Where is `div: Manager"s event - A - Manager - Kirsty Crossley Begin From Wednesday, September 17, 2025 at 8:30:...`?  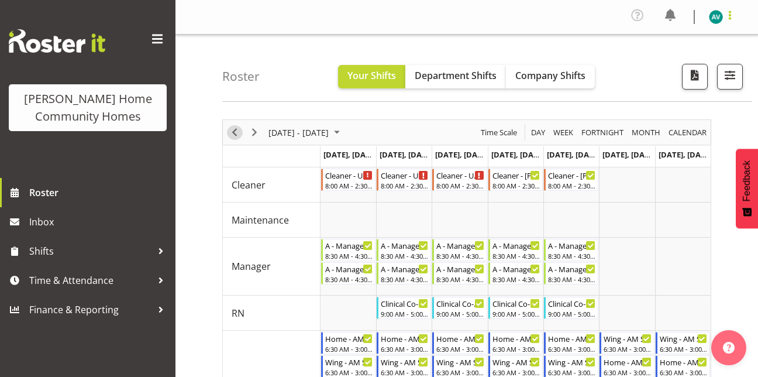
div: Manager"s event - A - Manager - Kirsty Crossley Begin From Wednesday, September 17, 2025 at 8:30:... is located at coordinates (459, 250).